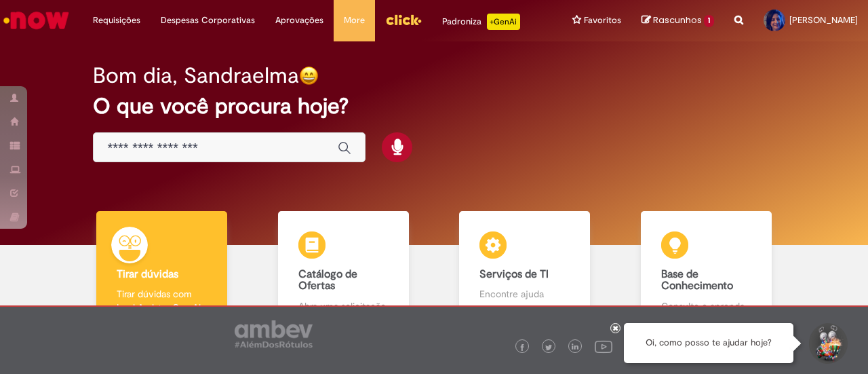 This screenshot has height=374, width=868. What do you see at coordinates (709, 21) in the screenshot?
I see `span: 1` at bounding box center [709, 21].